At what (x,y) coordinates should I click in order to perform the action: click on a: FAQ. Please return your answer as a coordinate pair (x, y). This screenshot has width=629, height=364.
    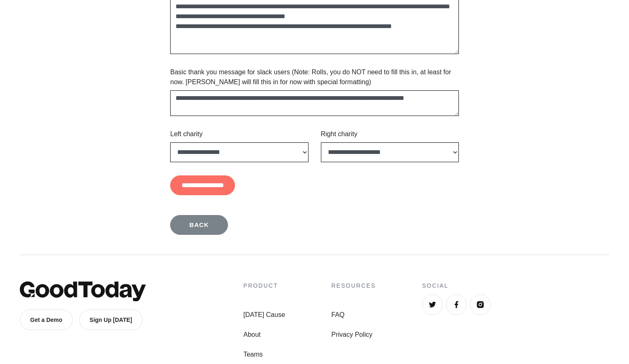
    Looking at the image, I should click on (353, 315).